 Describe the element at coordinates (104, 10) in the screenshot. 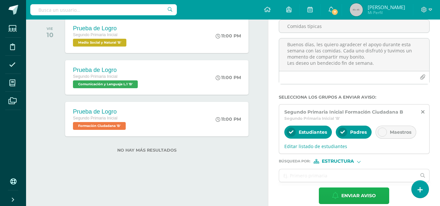

I see `input: Busca un usuario...` at that location.